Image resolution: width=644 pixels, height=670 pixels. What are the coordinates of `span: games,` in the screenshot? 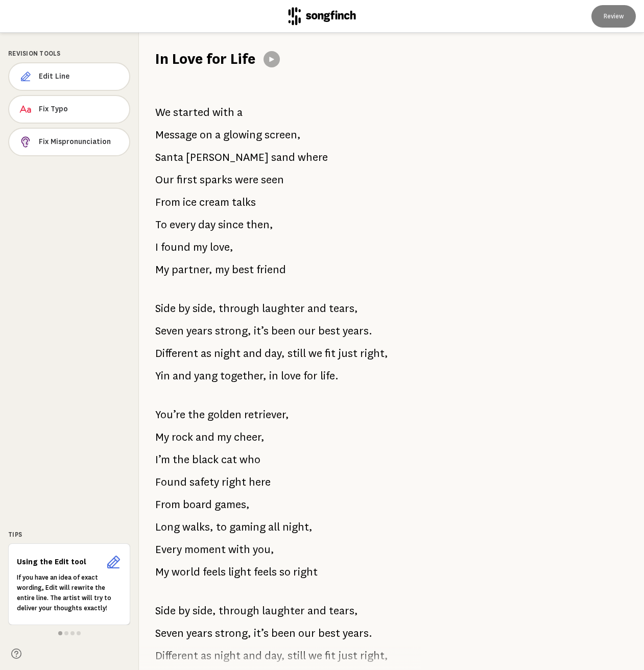 It's located at (232, 504).